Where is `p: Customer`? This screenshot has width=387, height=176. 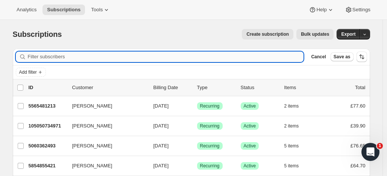
p: Customer is located at coordinates (110, 88).